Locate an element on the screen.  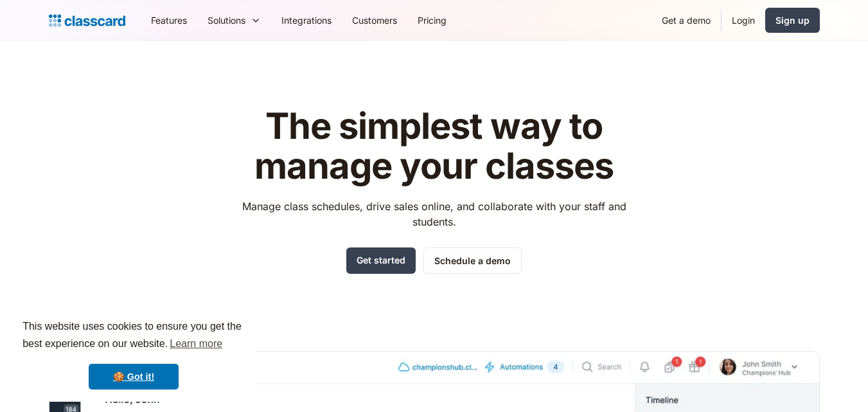
a: dismiss cookie message is located at coordinates (134, 377).